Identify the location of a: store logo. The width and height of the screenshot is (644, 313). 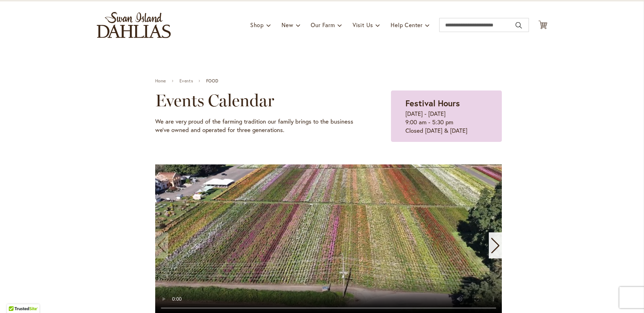
(134, 25).